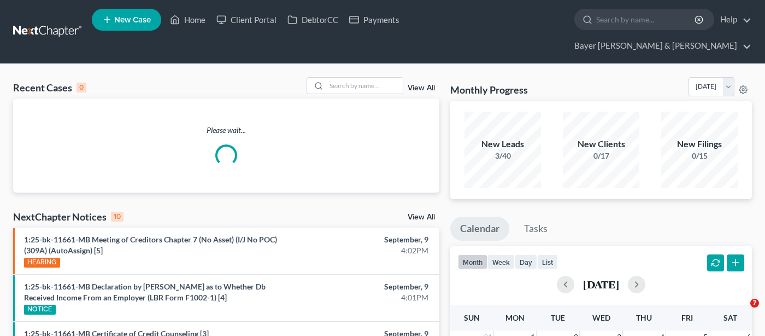 Image resolution: width=765 pixels, height=336 pixels. Describe the element at coordinates (489, 90) in the screenshot. I see `h3: Monthly Progress` at that location.